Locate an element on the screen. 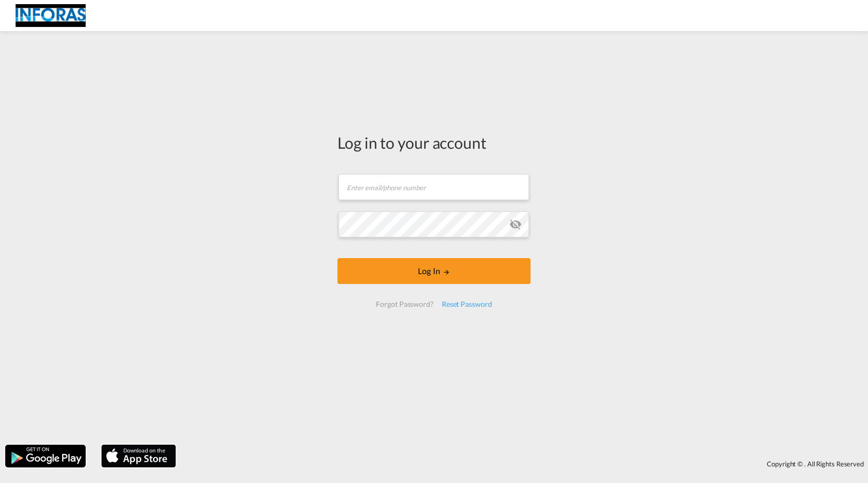 Image resolution: width=868 pixels, height=483 pixels. img: eff75c7098ee11eeb65dd1c63e392380.jpg is located at coordinates (50, 16).